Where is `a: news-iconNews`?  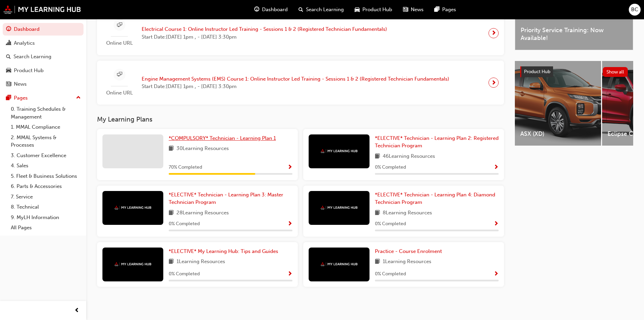 a: news-iconNews is located at coordinates (413, 9).